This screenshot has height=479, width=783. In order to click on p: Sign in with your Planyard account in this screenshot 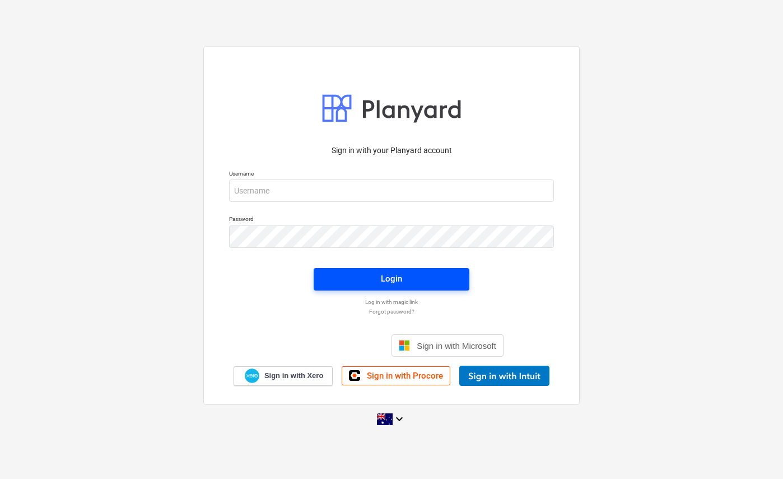, I will do `click(392, 150)`.